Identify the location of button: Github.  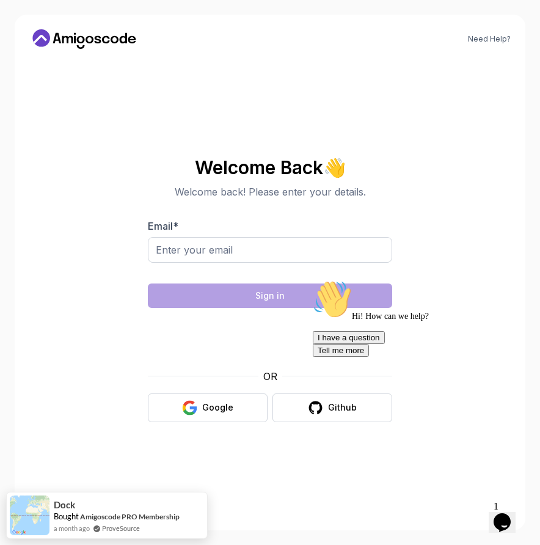
(333, 408).